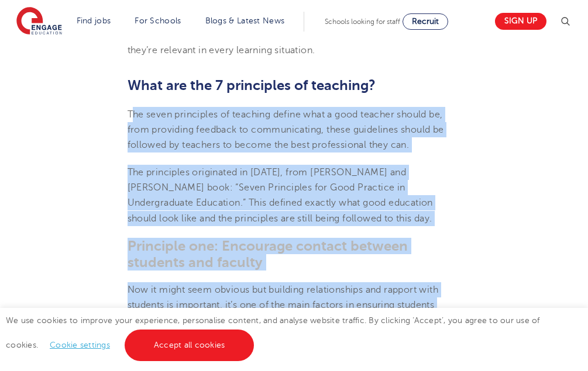 The image size is (588, 371). Describe the element at coordinates (79, 345) in the screenshot. I see `a: Cookie settings` at that location.